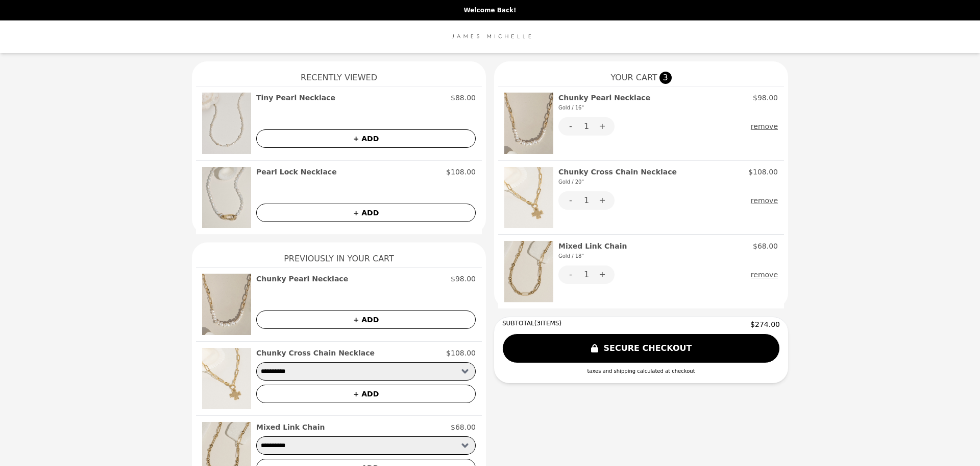 The height and width of the screenshot is (466, 980). I want to click on h2: Tiny Pearl Necklace, so click(296, 97).